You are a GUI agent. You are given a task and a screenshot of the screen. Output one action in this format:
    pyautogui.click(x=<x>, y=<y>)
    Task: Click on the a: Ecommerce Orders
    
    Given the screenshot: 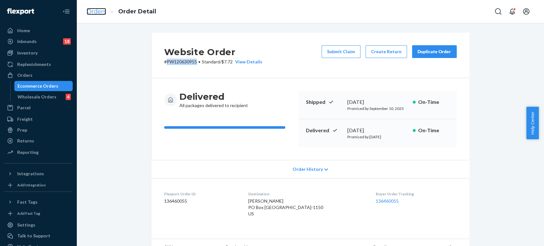 What is the action you would take?
    pyautogui.click(x=44, y=86)
    